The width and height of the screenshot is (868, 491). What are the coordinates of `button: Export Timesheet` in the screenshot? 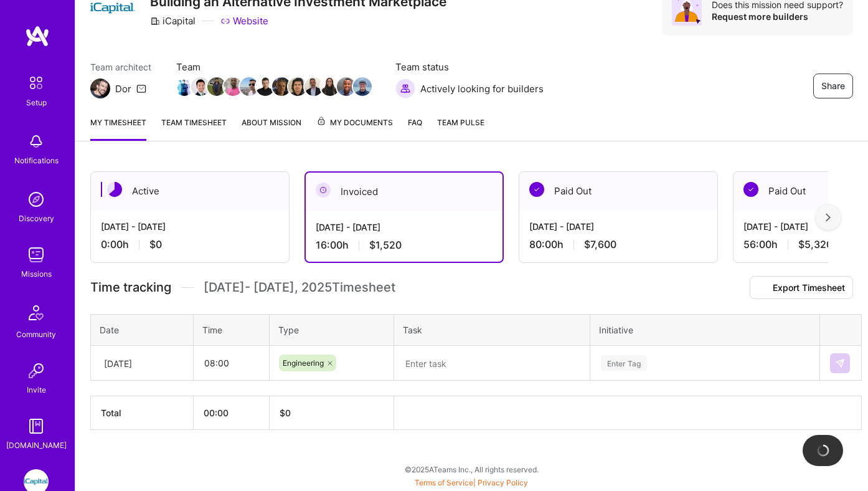 It's located at (802, 287).